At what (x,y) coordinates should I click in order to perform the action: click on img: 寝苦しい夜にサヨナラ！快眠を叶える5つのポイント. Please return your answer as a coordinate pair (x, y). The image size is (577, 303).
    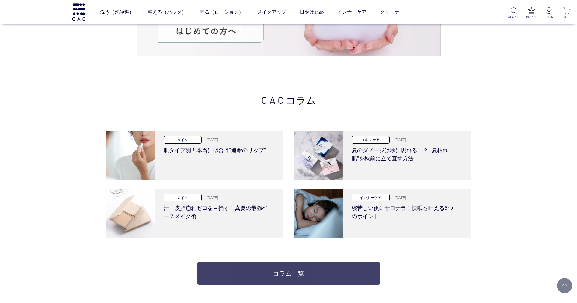
    Looking at the image, I should click on (318, 213).